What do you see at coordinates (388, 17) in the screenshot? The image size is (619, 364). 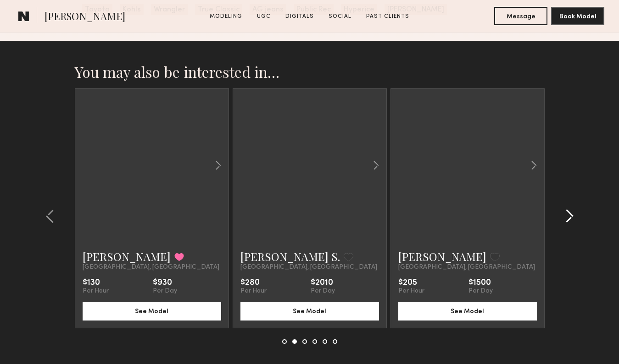 I see `a: Past Clients` at bounding box center [388, 17].